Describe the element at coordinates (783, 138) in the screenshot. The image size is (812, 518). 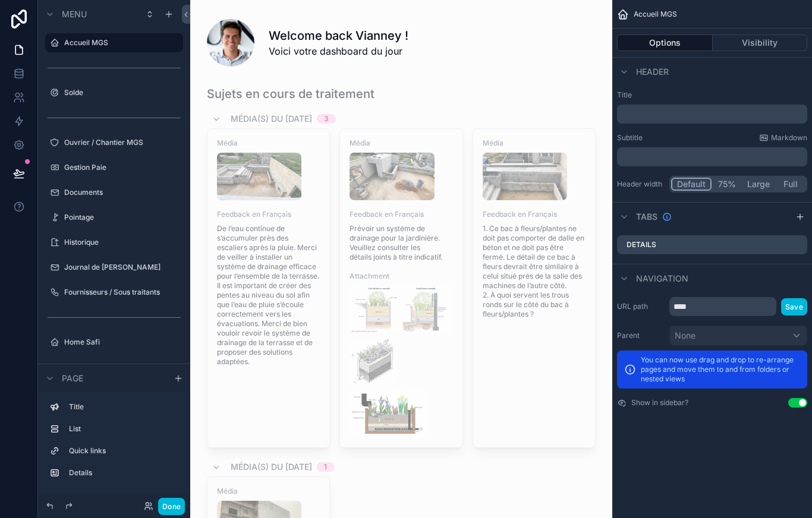
I see `a: Markdown` at that location.